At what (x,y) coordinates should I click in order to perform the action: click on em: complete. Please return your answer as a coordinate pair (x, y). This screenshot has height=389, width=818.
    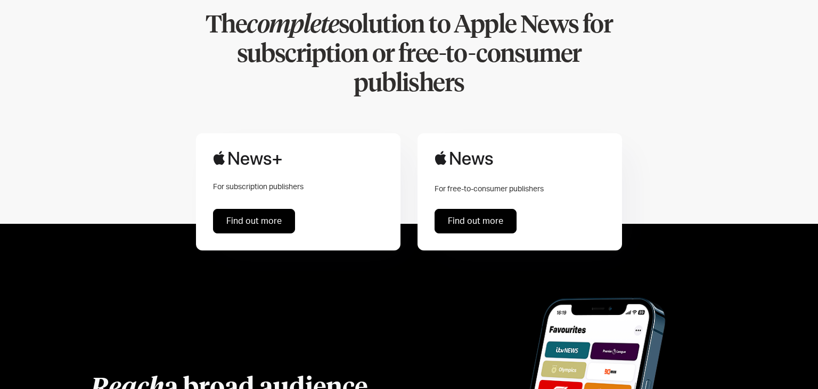
    Looking at the image, I should click on (292, 26).